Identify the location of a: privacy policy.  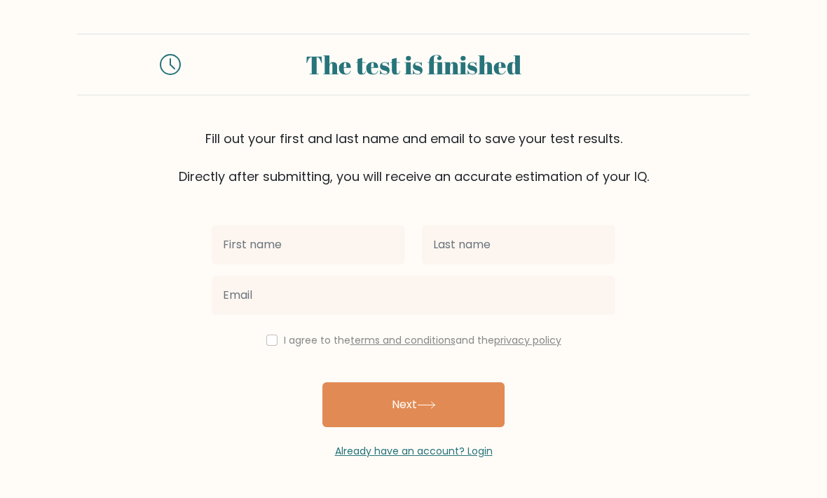
(528, 340).